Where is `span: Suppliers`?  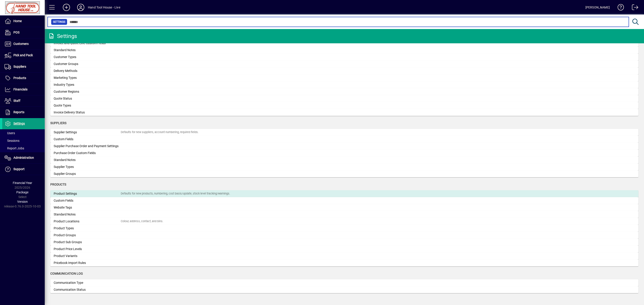 span: Suppliers is located at coordinates (20, 67).